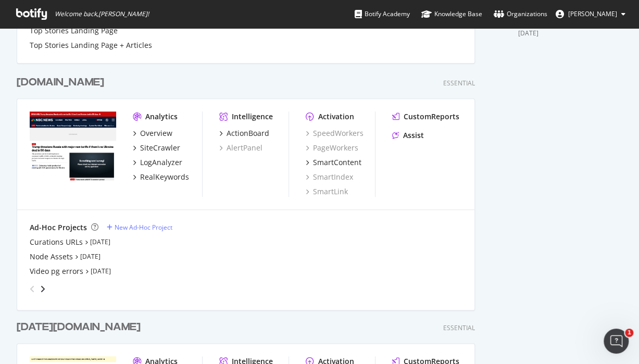 The image size is (639, 364). Describe the element at coordinates (329, 177) in the screenshot. I see `a: SmartIndex` at that location.